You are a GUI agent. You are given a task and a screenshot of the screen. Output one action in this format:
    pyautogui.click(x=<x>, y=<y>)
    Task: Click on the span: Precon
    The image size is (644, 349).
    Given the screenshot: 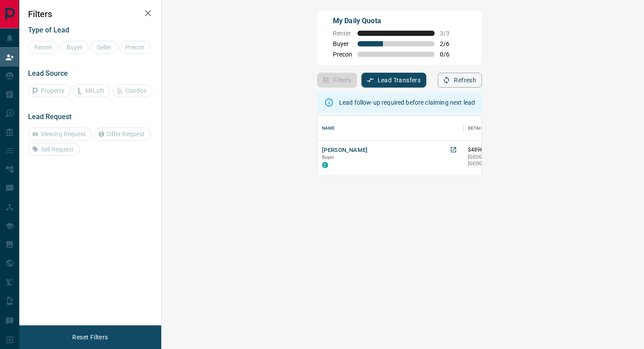 What is the action you would take?
    pyautogui.click(x=342, y=55)
    